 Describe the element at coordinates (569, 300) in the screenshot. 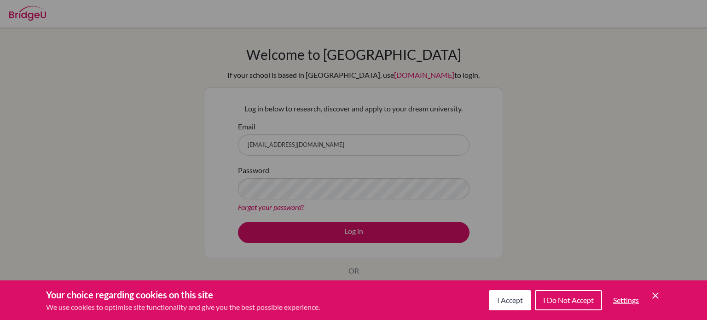

I see `span: I Do Not Accept` at that location.